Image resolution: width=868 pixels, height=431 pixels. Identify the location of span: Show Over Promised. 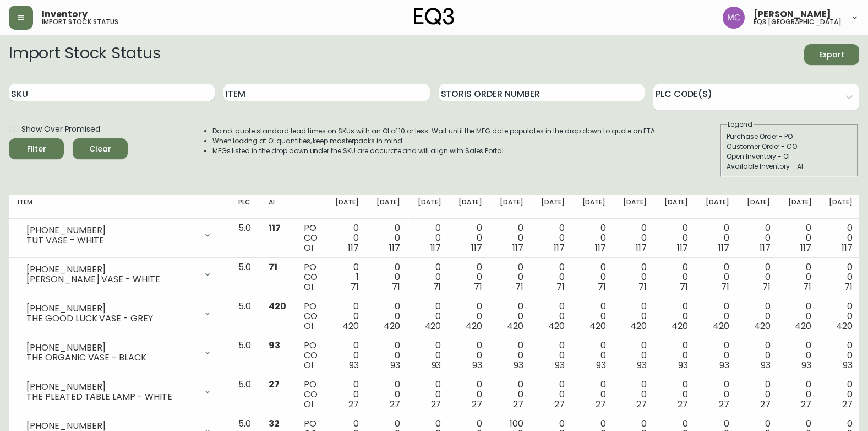
(61, 129).